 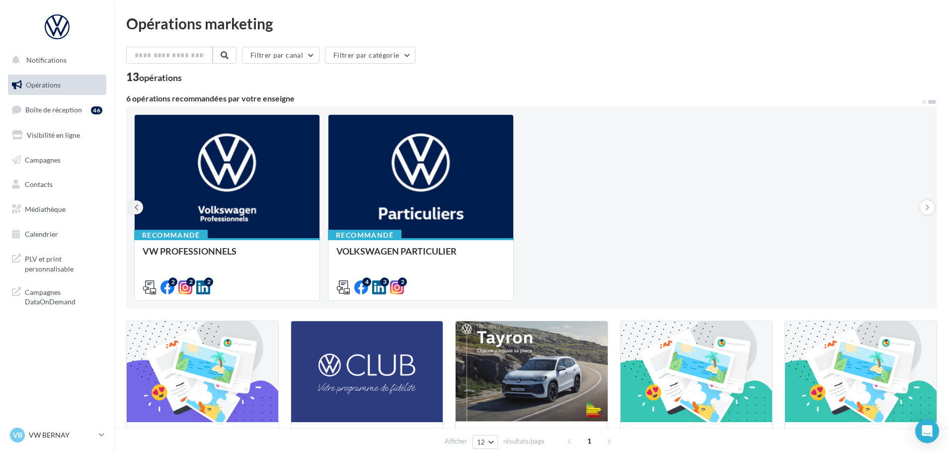 I want to click on a: Campagnes DataOnDemand, so click(x=57, y=296).